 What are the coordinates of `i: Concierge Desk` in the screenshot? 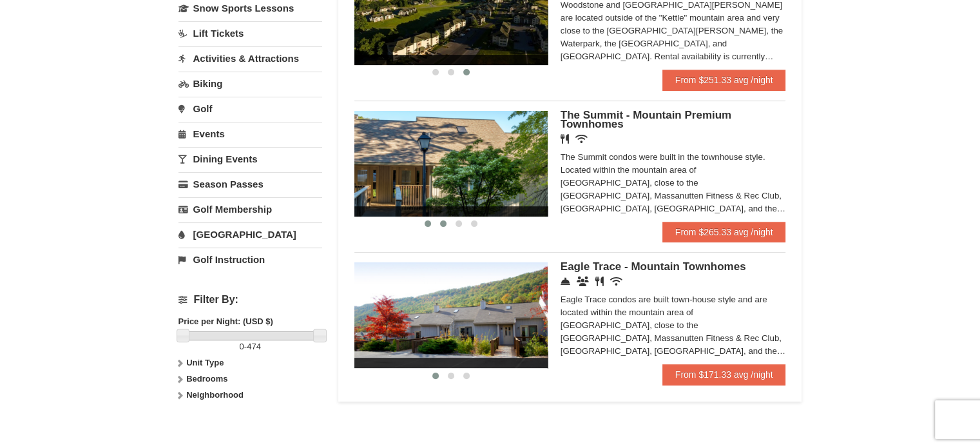 It's located at (565, 281).